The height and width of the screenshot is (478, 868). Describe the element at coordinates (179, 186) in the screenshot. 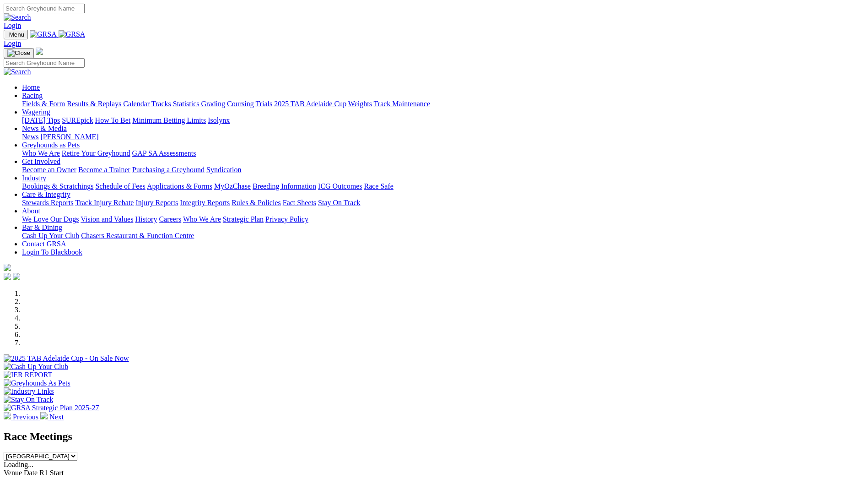

I see `a: Applications & Forms` at that location.